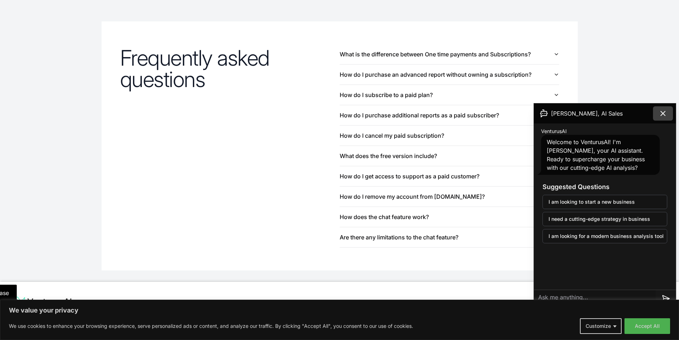 This screenshot has width=679, height=340. What do you see at coordinates (450, 237) in the screenshot?
I see `button: Are there any limitations to the chat feature?` at bounding box center [450, 237].